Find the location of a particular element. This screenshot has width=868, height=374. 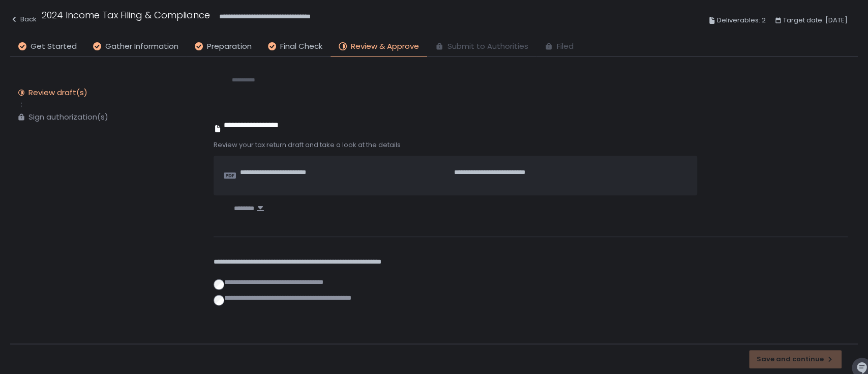

span: Review your tax return draft and take a look at the details is located at coordinates (530, 145).